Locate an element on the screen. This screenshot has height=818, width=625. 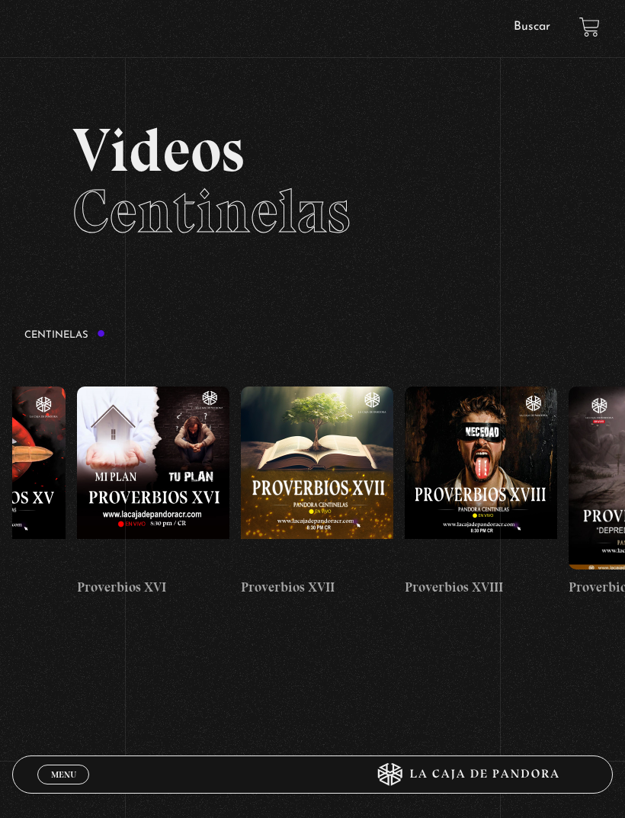
span: Menu is located at coordinates (63, 775).